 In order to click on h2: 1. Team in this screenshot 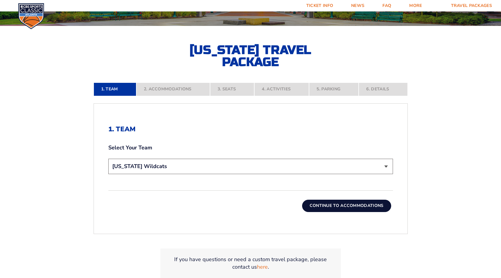, I will do `click(251, 129)`.